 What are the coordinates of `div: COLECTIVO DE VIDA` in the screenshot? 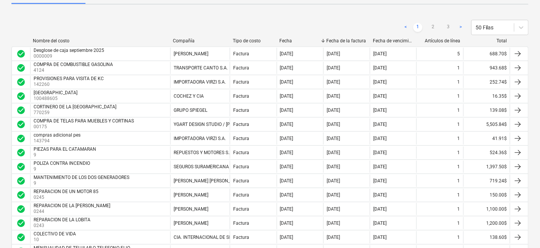 It's located at (55, 234).